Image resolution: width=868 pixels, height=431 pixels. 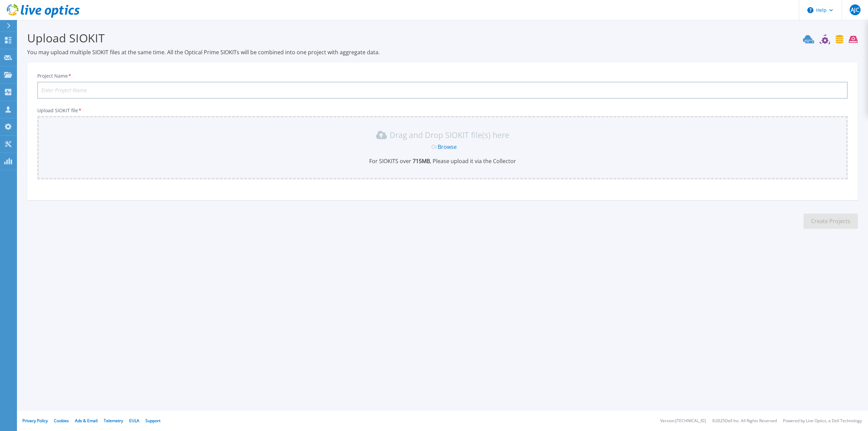 What do you see at coordinates (744, 421) in the screenshot?
I see `li: © 2025 Dell Inc. All Rights Reserved` at bounding box center [744, 421].